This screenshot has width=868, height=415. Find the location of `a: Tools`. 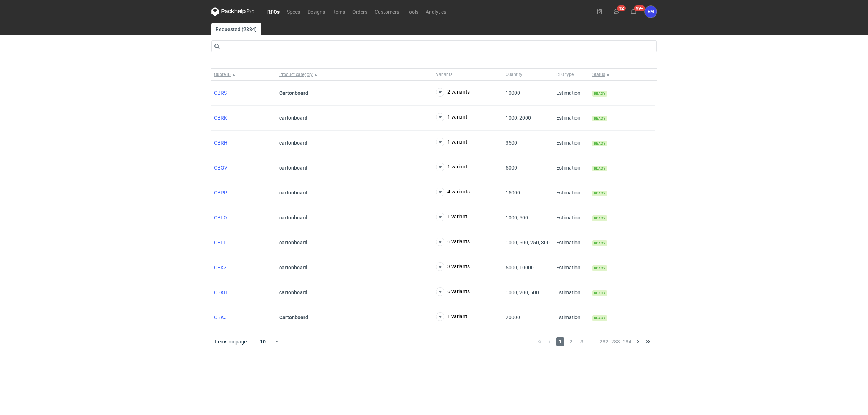

a: Tools is located at coordinates (412, 11).